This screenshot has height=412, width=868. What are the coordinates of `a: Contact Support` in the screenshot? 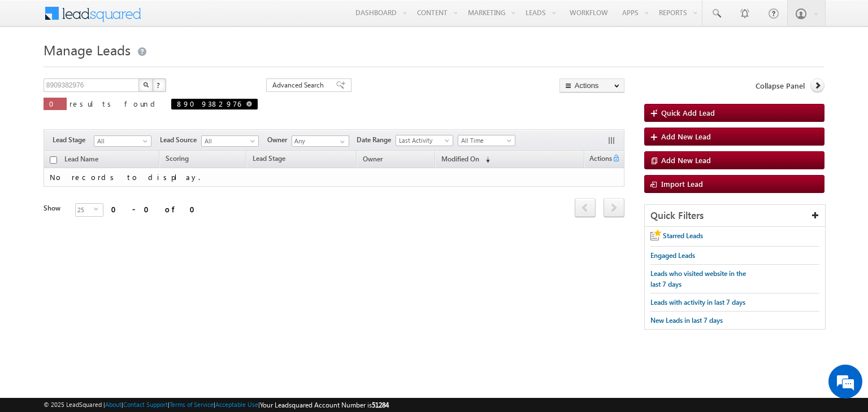 It's located at (145, 405).